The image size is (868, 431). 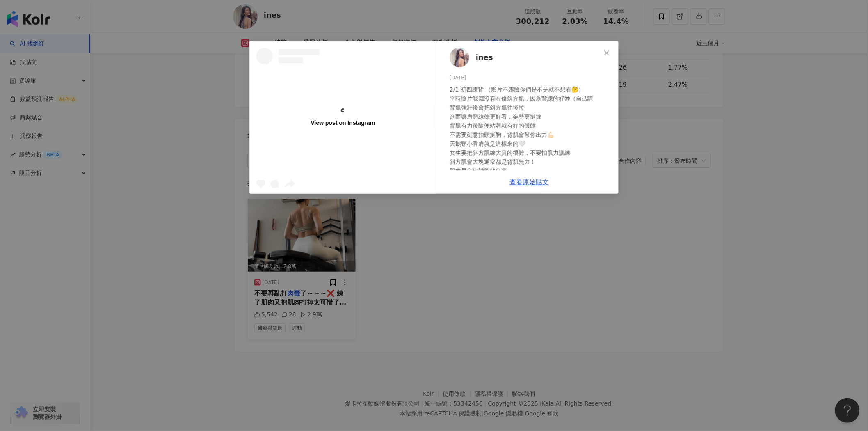 I want to click on a: View post on Instagram, so click(x=343, y=117).